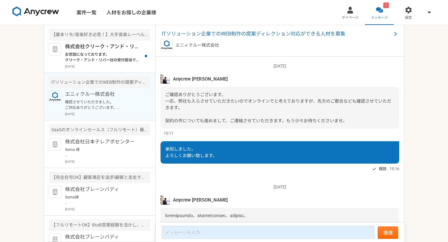 The image size is (448, 242). What do you see at coordinates (103, 47) in the screenshot?
I see `p: 株式会社クリーク・アンド・リバー社` at bounding box center [103, 47].